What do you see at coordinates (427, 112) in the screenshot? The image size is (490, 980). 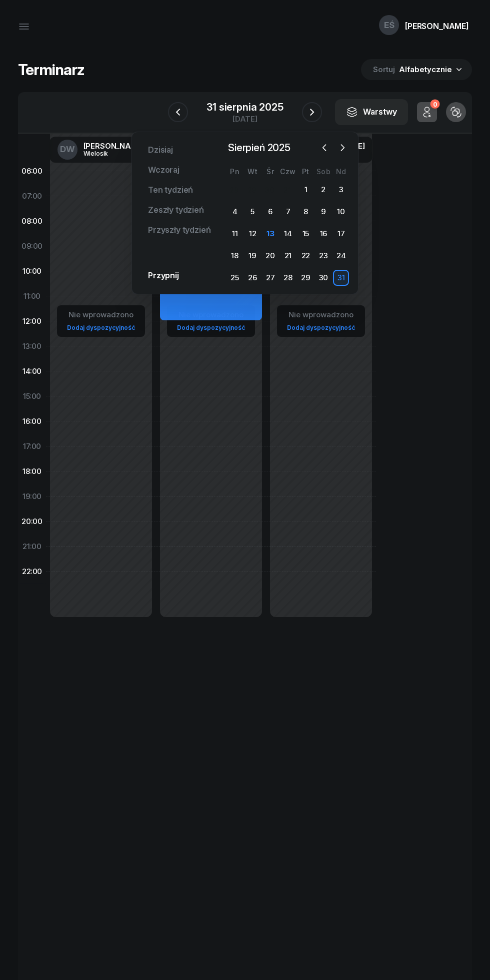 I see `button: 0` at bounding box center [427, 112].